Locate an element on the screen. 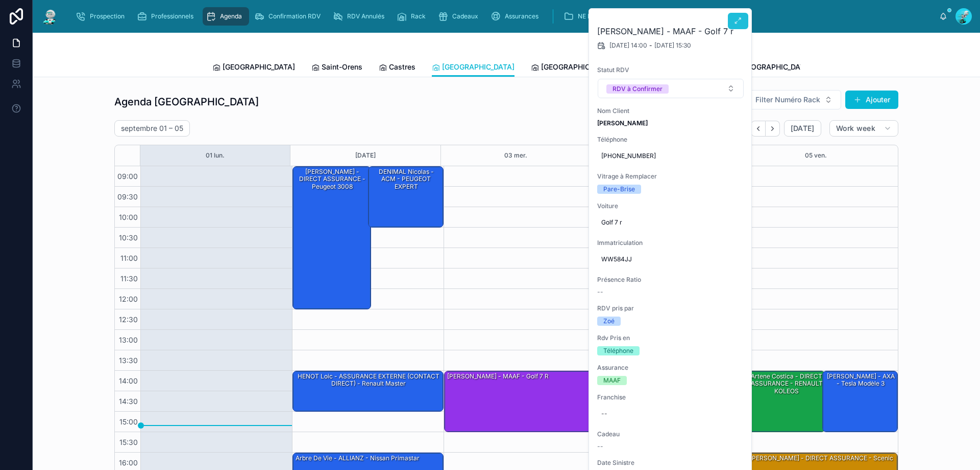 Image resolution: width=980 pixels, height=470 pixels. div: Zoé is located at coordinates (609, 321).